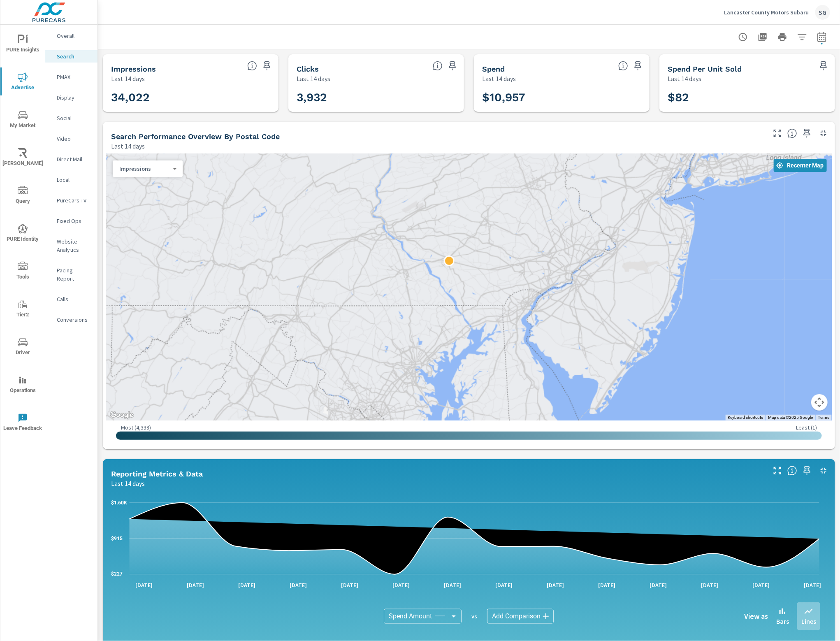 This screenshot has width=840, height=641. Describe the element at coordinates (73, 77) in the screenshot. I see `p: PMAX` at that location.